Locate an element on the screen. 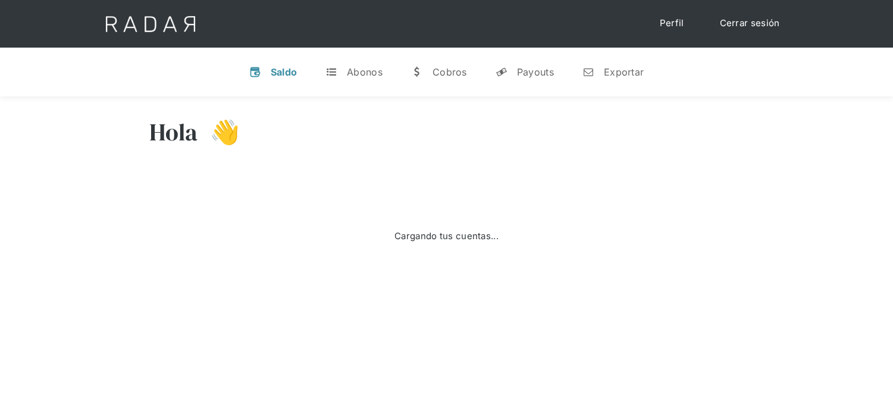 The image size is (893, 401). a: Perfil is located at coordinates (672, 23).